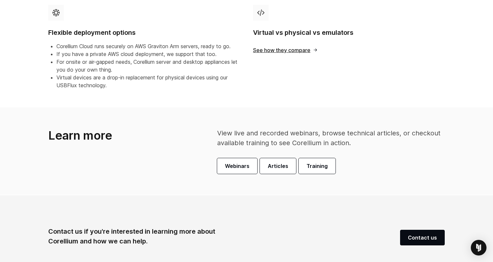 Image resolution: width=493 pixels, height=262 pixels. Describe the element at coordinates (349, 33) in the screenshot. I see `h4: Virtual vs physical vs emulators` at that location.